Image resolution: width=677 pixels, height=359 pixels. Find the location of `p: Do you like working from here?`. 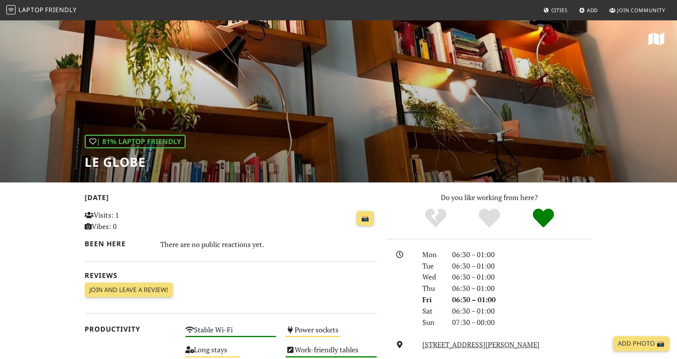

p: Do you like working from here? is located at coordinates (490, 198).